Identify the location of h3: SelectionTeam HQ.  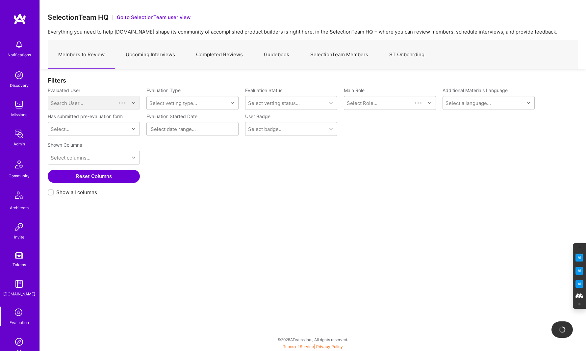
(78, 17).